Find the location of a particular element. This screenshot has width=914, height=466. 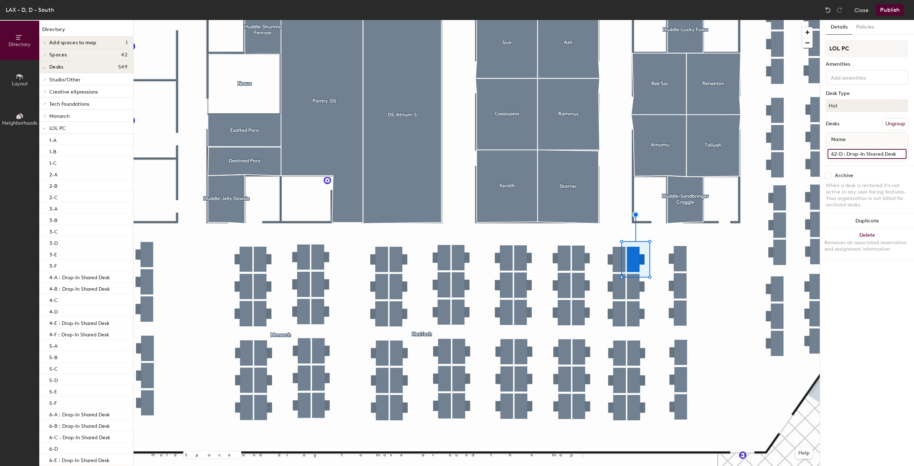

button: Help is located at coordinates (804, 453).